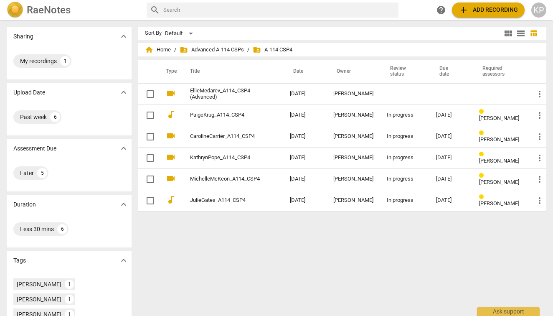  I want to click on div: KP, so click(539, 10).